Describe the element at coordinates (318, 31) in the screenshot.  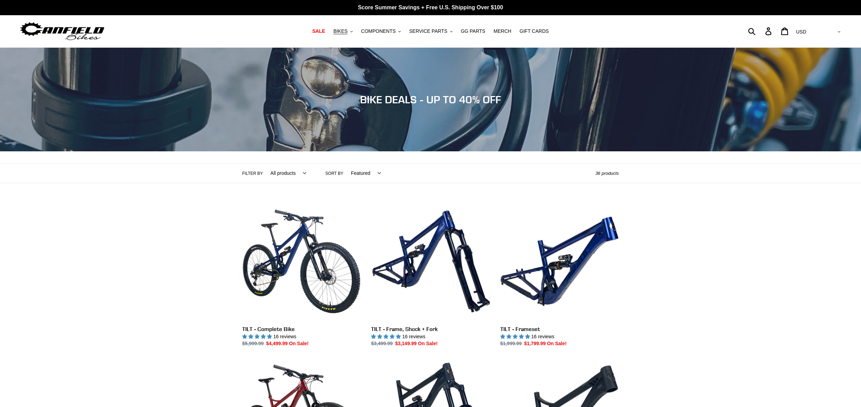
I see `a: SALE` at that location.